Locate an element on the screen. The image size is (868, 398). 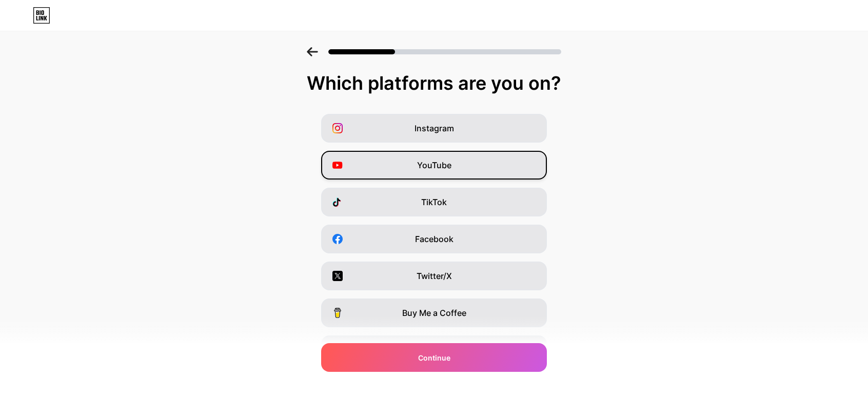
span: Twitter/X is located at coordinates (434, 275).